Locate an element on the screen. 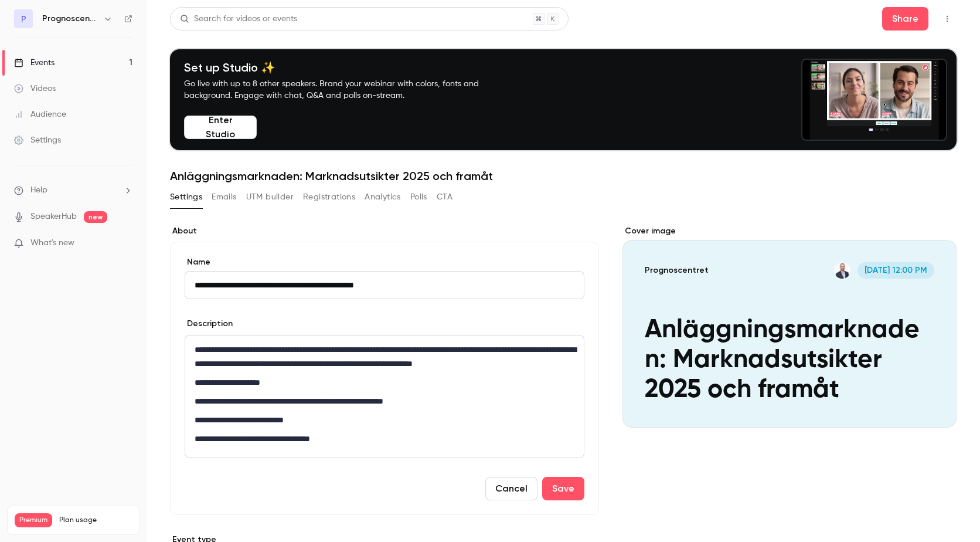 Image resolution: width=980 pixels, height=542 pixels. span: Plan usage is located at coordinates (96, 521).